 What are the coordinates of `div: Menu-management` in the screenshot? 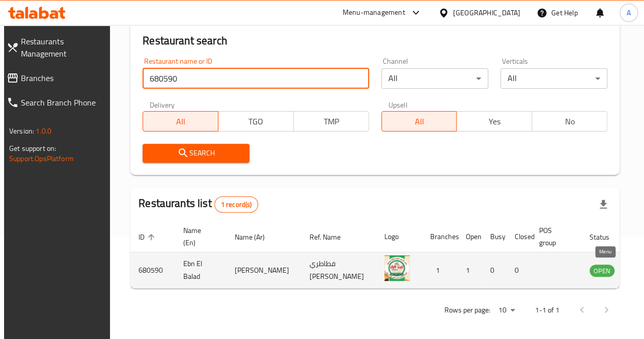 It's located at (374, 13).